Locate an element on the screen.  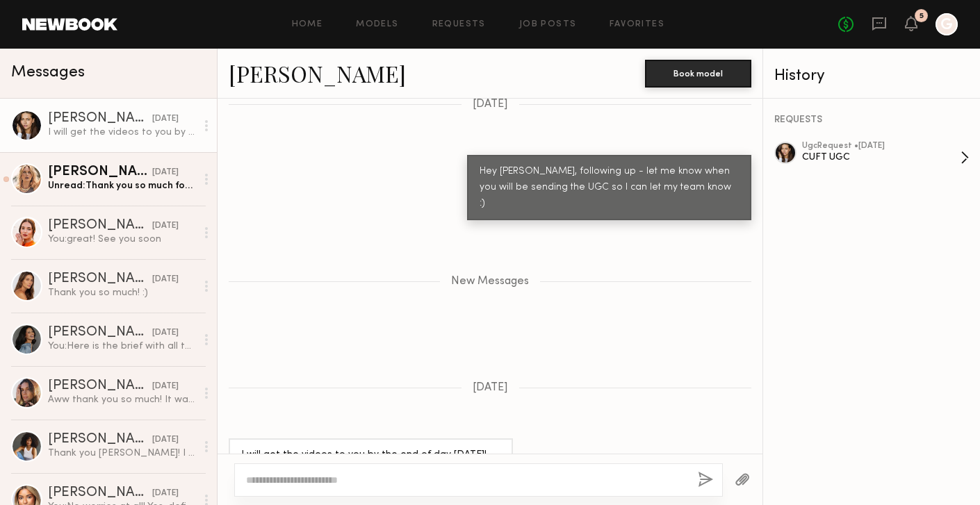
div: Aww thank you so much! It was so fun and you all have such great energy! Thank you for everything... is located at coordinates (122, 399).